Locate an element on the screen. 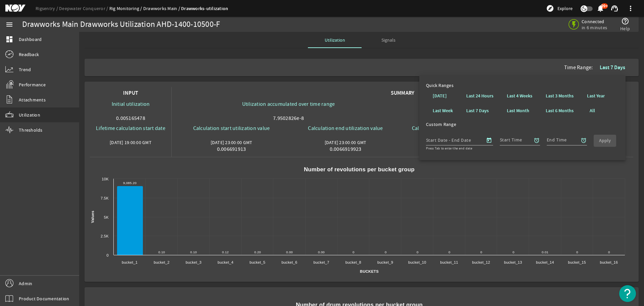 Image resolution: width=644 pixels, height=306 pixels. text: 0.12 is located at coordinates (225, 252).